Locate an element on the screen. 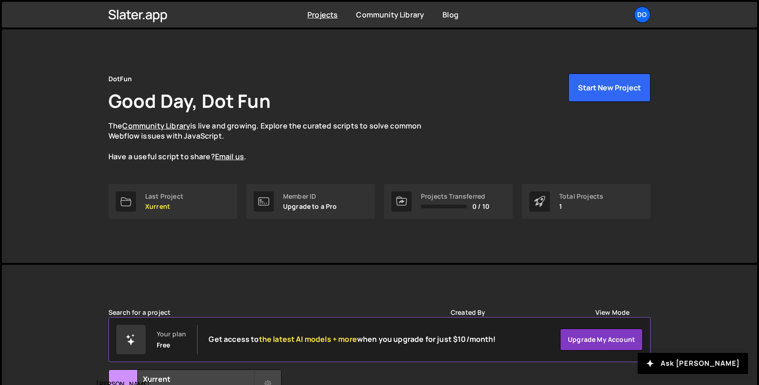 This screenshot has width=759, height=385. a: Last Project Xurrent is located at coordinates (173, 202).